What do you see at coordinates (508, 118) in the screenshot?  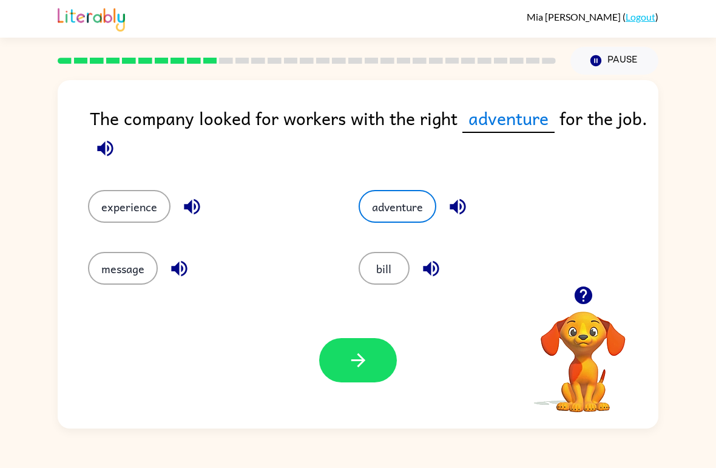 I see `span: adventure` at bounding box center [508, 118].